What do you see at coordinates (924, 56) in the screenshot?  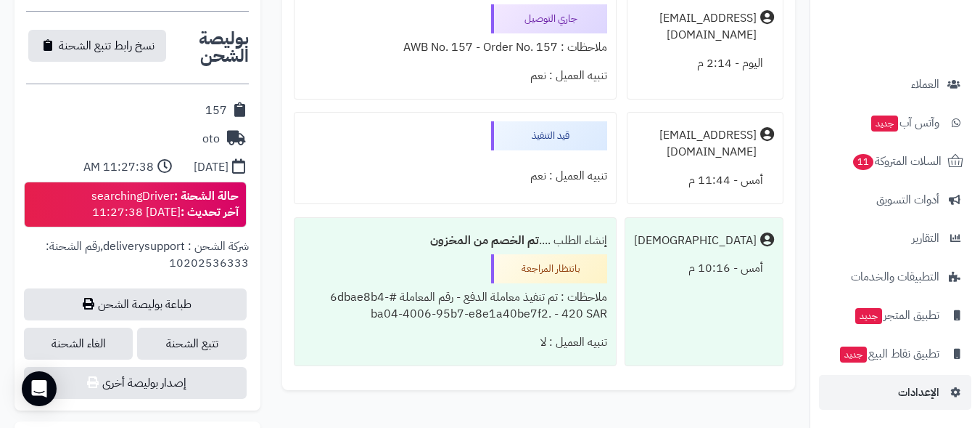 I see `img: logo-2.png` at bounding box center [924, 56].